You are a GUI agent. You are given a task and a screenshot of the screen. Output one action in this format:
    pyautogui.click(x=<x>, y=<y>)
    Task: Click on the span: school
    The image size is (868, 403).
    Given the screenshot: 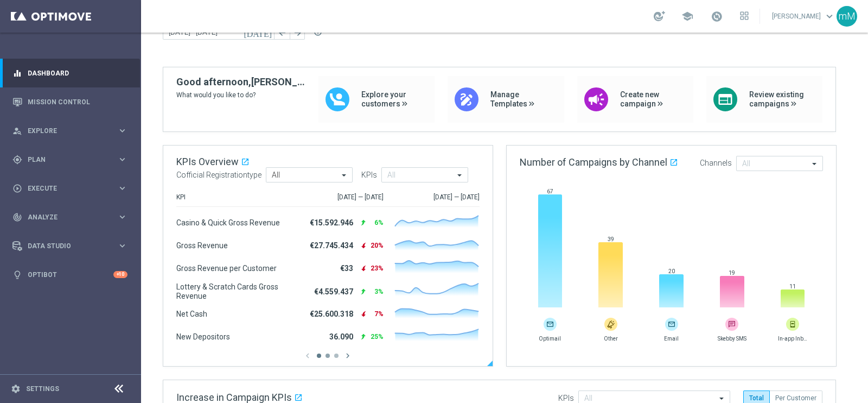 What is the action you would take?
    pyautogui.click(x=687, y=16)
    